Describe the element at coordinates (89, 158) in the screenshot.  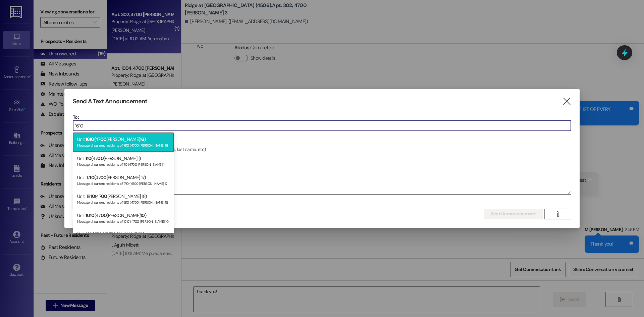
I see `span: 110` at that location.